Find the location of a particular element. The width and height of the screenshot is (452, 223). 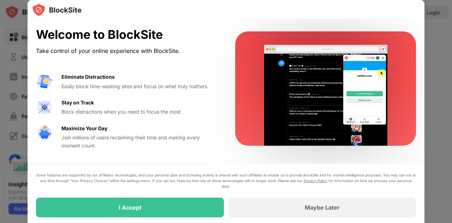

div: I Accept is located at coordinates (130, 208).